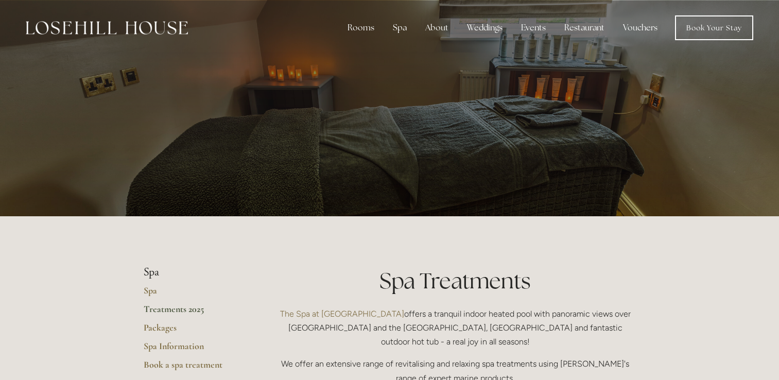 The width and height of the screenshot is (779, 380). Describe the element at coordinates (534, 28) in the screenshot. I see `div: Events` at that location.